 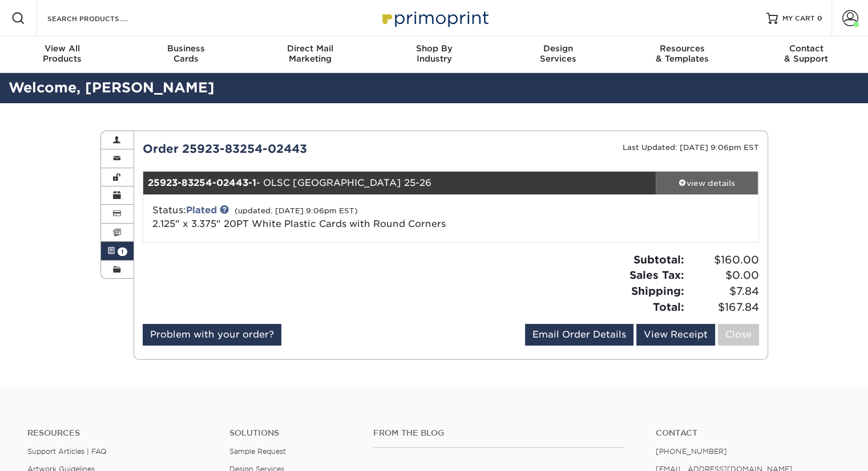 I want to click on input: SEARCH PRODUCTS....., so click(x=101, y=19).